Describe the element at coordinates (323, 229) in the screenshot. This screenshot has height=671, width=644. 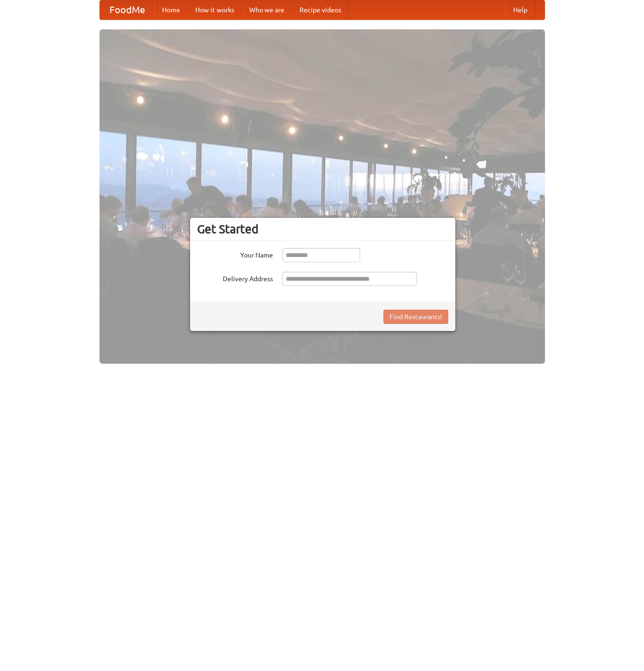
I see `h3: Get Started` at that location.